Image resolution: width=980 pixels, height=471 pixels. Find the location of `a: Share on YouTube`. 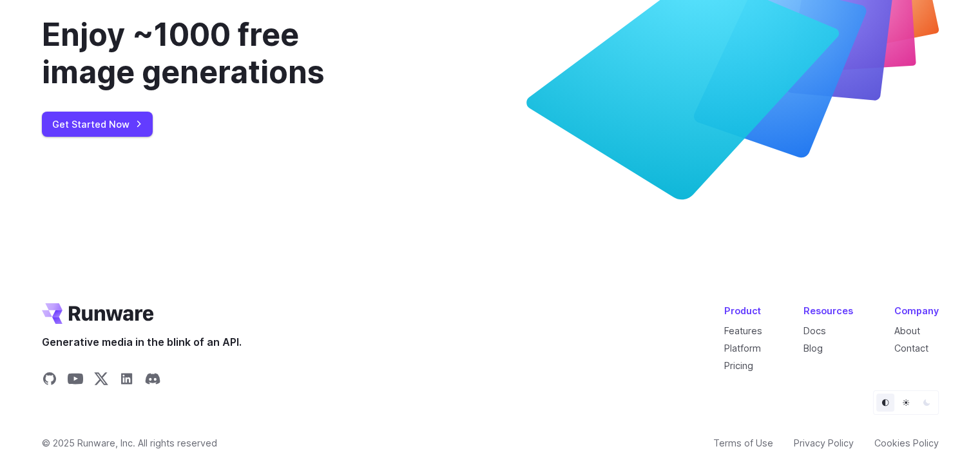

a: Share on YouTube is located at coordinates (76, 381).